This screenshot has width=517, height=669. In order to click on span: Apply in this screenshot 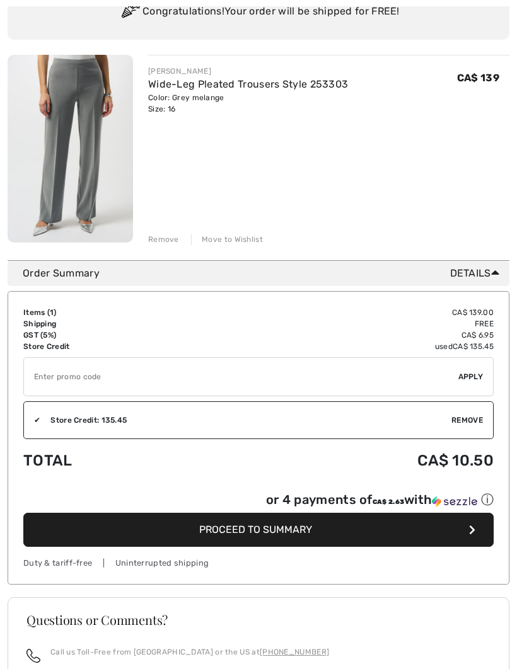, I will do `click(471, 377)`.